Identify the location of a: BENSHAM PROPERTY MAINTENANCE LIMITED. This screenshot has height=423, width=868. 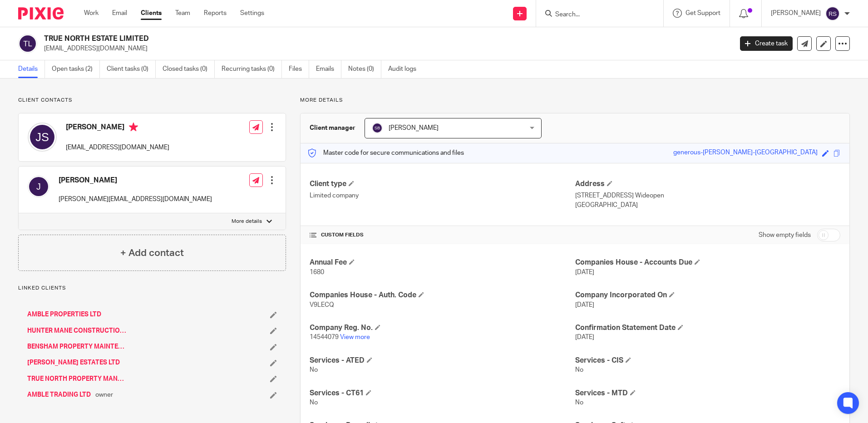
(77, 347).